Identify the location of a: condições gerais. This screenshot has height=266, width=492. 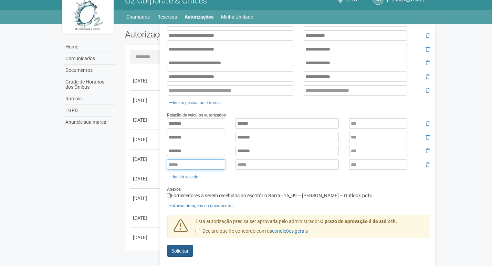
(290, 231).